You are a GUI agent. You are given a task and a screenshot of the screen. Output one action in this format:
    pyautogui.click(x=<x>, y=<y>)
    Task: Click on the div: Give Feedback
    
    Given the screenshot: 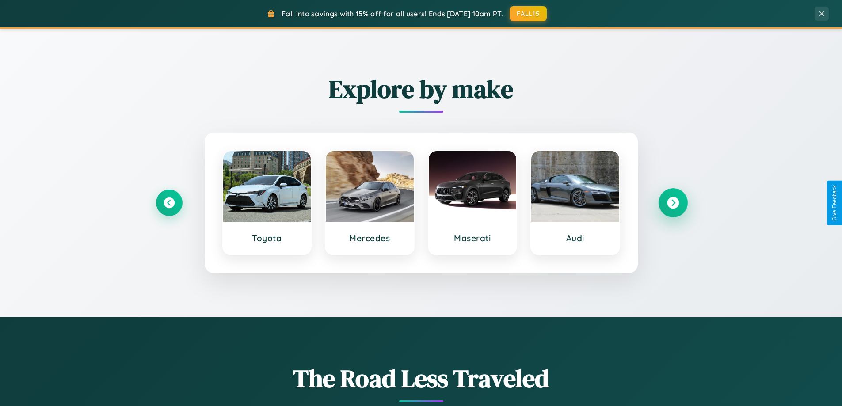 What is the action you would take?
    pyautogui.click(x=835, y=203)
    